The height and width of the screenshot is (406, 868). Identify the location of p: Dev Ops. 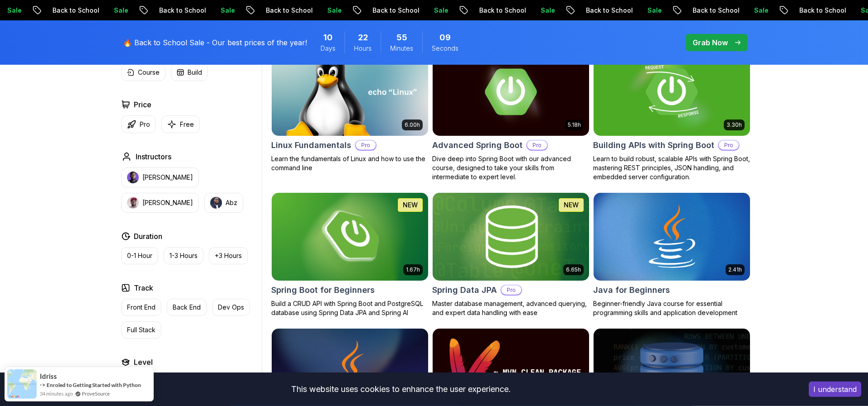
(231, 307).